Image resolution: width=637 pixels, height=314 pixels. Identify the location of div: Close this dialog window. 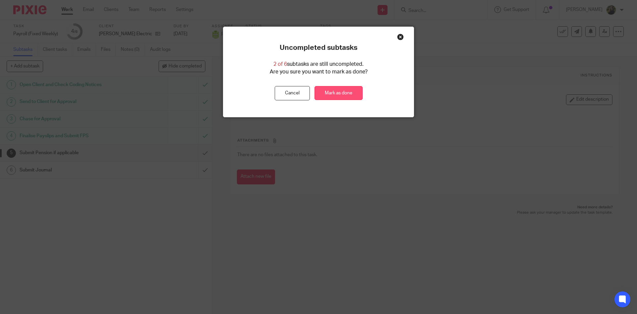
(401, 37).